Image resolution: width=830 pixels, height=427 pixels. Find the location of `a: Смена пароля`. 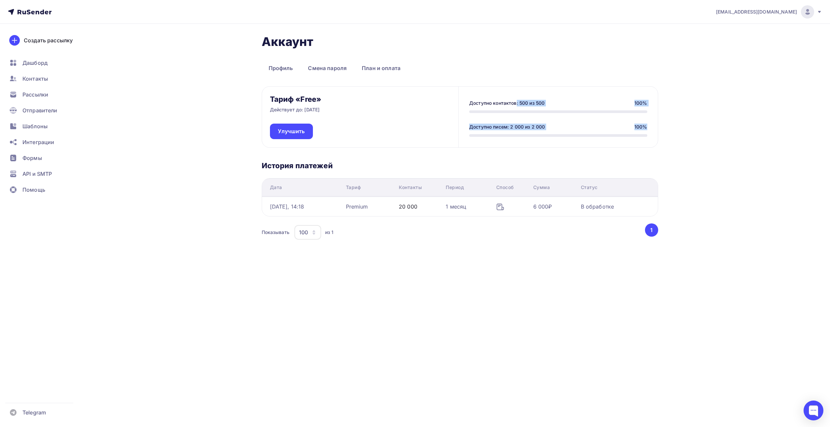

a: Смена пароля is located at coordinates (327, 68).